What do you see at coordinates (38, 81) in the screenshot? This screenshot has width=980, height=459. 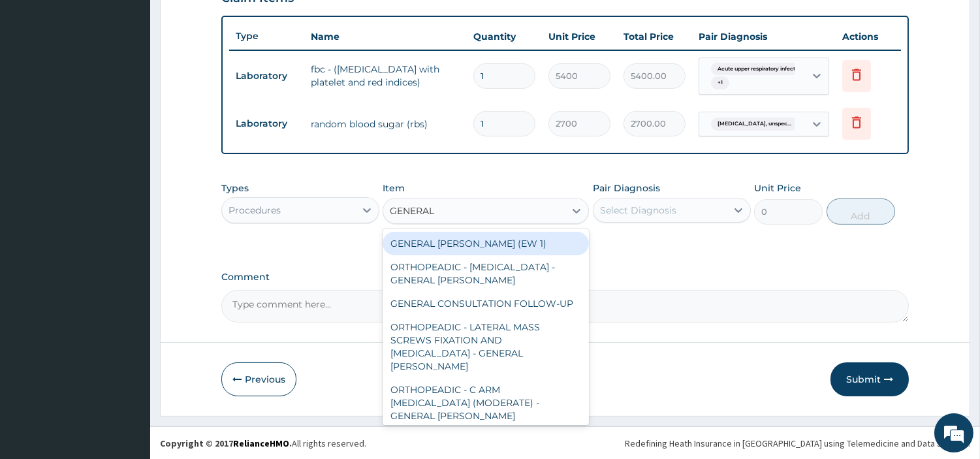 I see `img: d_794563401_company_1708531726252_794563401` at bounding box center [38, 81].